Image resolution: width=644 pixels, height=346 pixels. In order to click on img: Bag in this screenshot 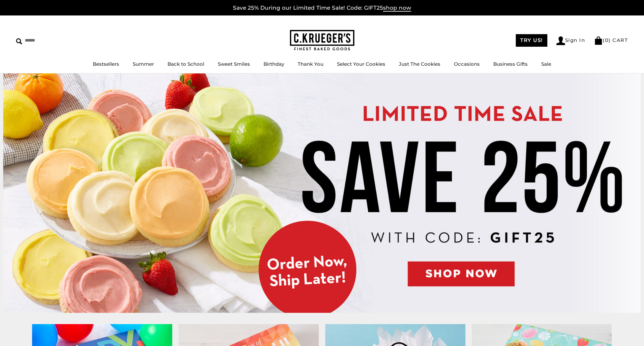, I will do `click(599, 41)`.